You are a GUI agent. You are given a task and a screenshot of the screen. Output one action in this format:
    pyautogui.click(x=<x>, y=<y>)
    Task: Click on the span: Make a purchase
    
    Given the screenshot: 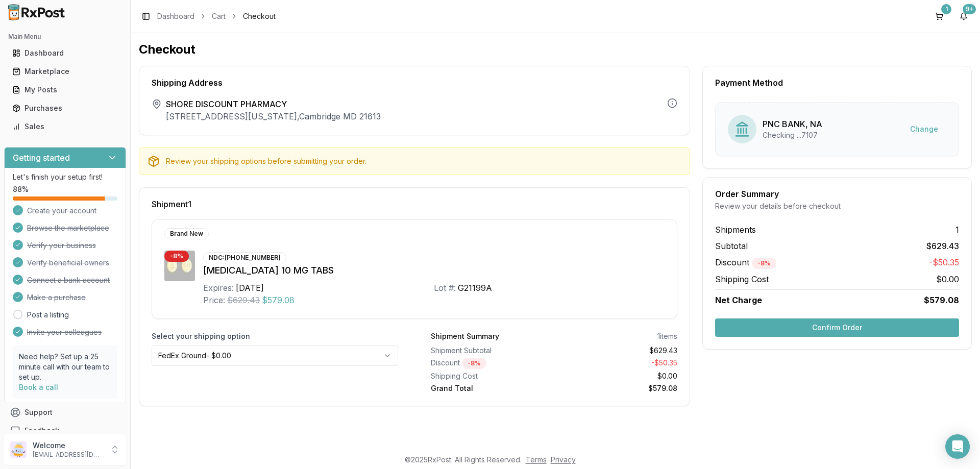 What is the action you would take?
    pyautogui.click(x=56, y=298)
    